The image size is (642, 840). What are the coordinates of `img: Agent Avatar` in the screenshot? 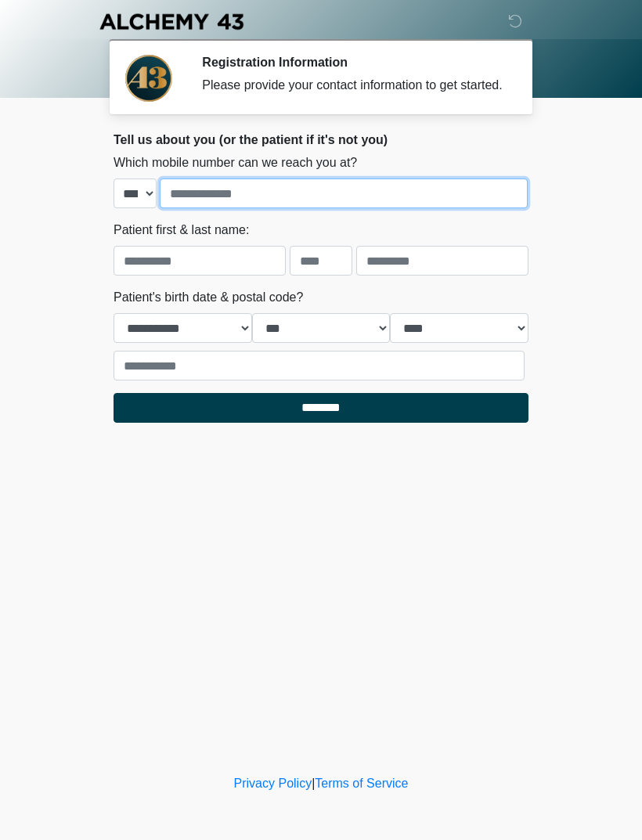 It's located at (149, 78).